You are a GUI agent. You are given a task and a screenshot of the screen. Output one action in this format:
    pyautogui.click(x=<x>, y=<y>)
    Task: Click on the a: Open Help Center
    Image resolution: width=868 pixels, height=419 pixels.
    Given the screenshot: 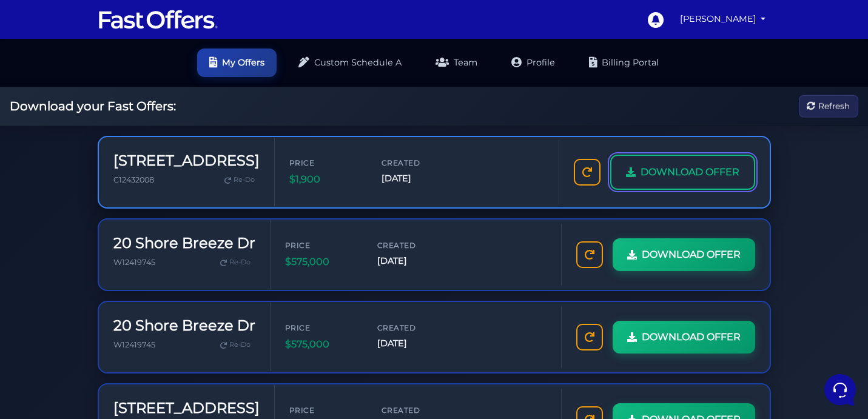 What is the action you would take?
    pyautogui.click(x=187, y=175)
    